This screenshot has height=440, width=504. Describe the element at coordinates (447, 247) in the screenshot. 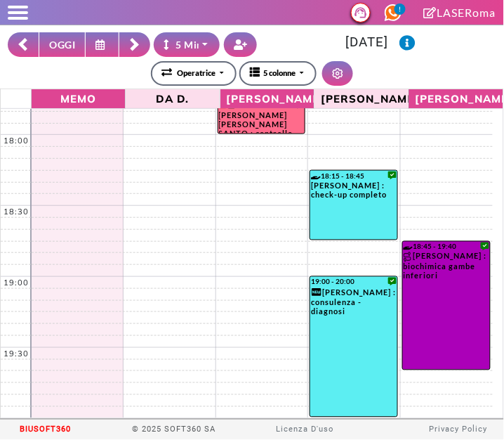

I see `div: 18:45 - 19:40` at that location.